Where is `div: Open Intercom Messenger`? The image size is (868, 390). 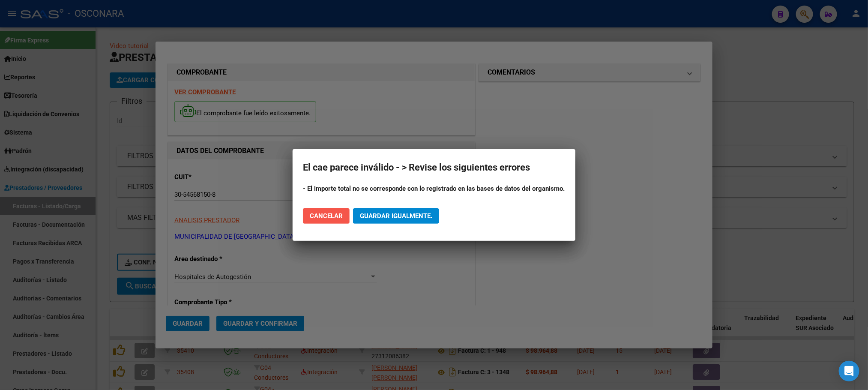
div: Open Intercom Messenger is located at coordinates (849, 371).